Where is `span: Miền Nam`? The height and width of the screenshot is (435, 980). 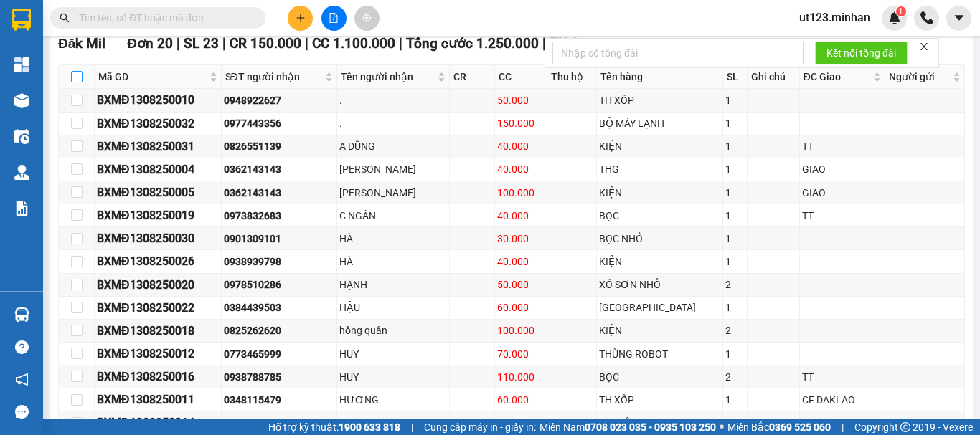
span: Miền Nam is located at coordinates (628, 427).